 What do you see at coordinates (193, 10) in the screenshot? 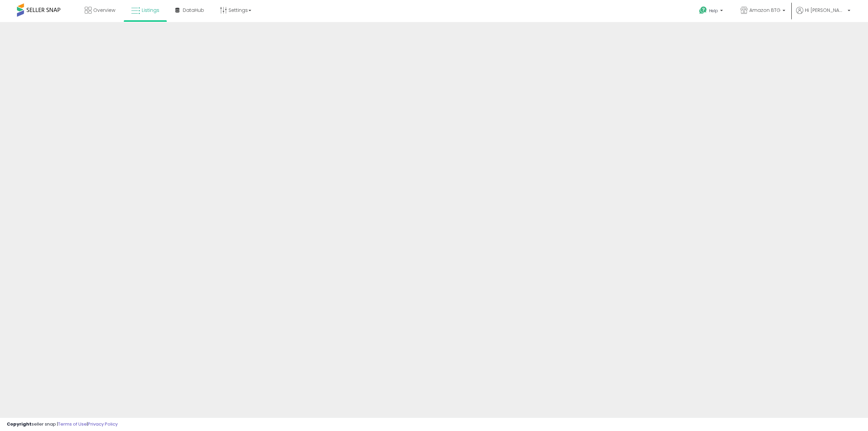
I see `span: DataHub` at bounding box center [193, 10].